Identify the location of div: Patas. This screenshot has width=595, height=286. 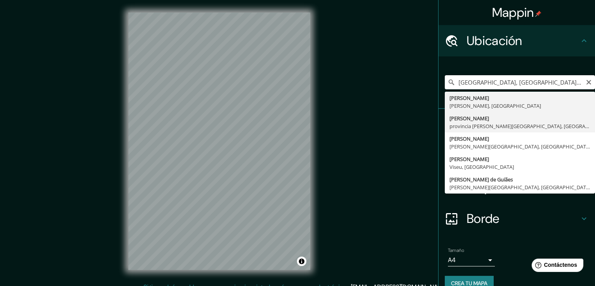
(517, 124).